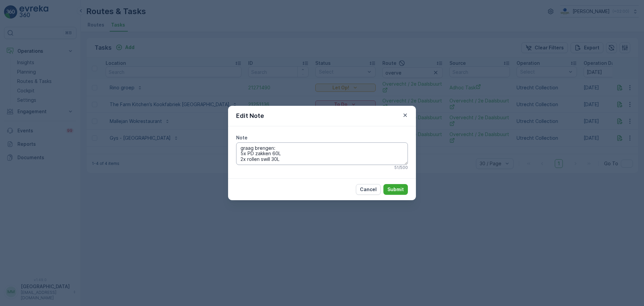  I want to click on label: Note, so click(242, 137).